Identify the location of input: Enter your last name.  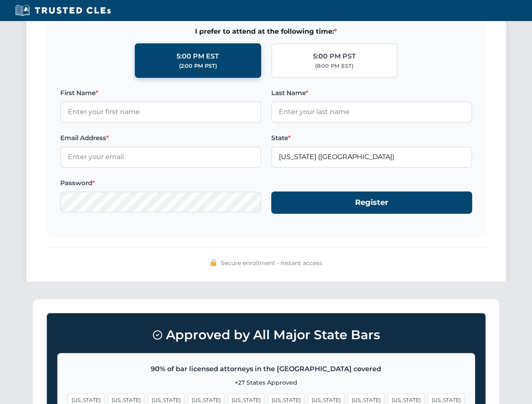
(372, 112).